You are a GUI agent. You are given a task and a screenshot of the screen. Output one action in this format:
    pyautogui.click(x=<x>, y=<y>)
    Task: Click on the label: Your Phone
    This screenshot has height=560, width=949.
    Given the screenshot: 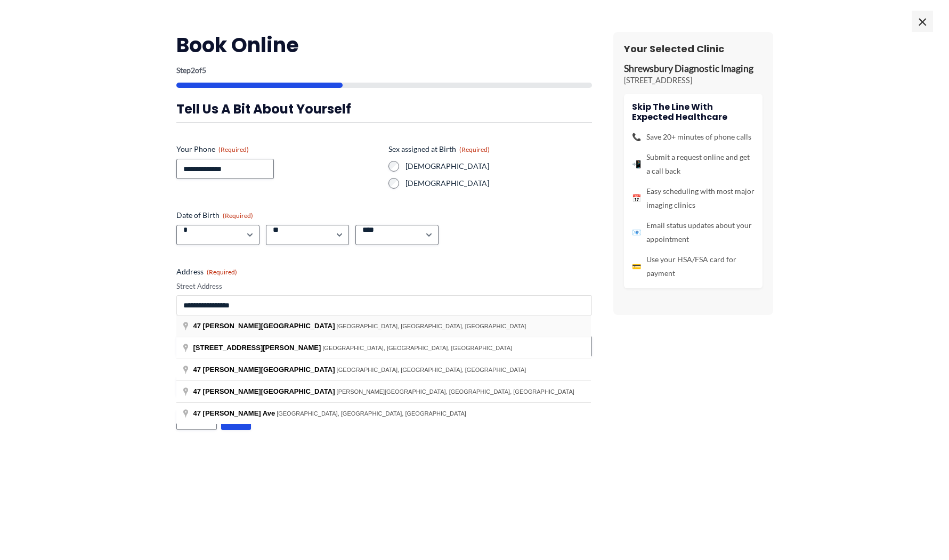 What is the action you would take?
    pyautogui.click(x=278, y=149)
    